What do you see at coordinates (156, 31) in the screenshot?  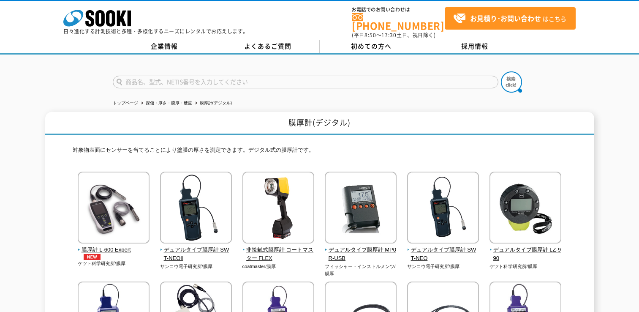 I see `p: 日々進化する計測技術と多種・多様化するニーズにレンタルでお応えします。` at bounding box center [156, 31].